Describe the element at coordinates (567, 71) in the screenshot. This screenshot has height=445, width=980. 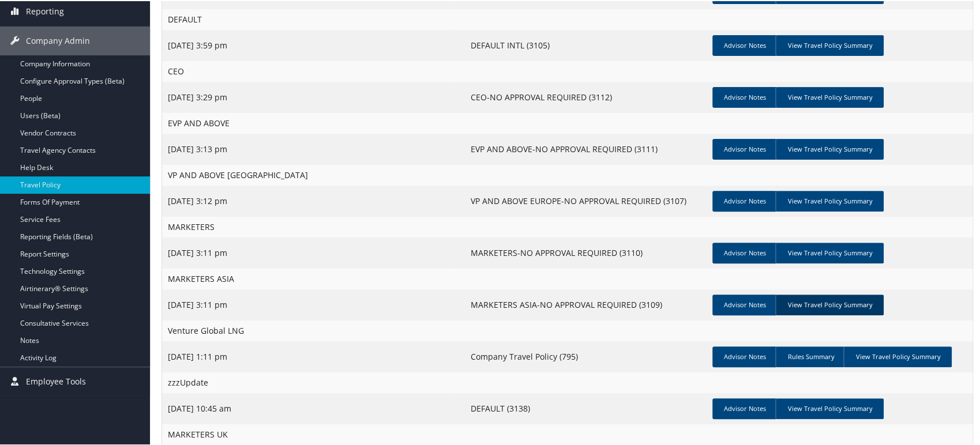
I see `td: CEO` at that location.